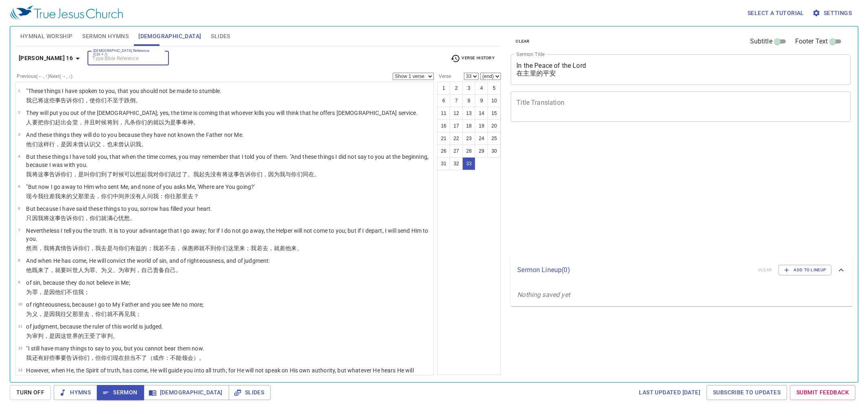 This screenshot has width=868, height=411. What do you see at coordinates (456, 100) in the screenshot?
I see `button: 7` at bounding box center [456, 100].